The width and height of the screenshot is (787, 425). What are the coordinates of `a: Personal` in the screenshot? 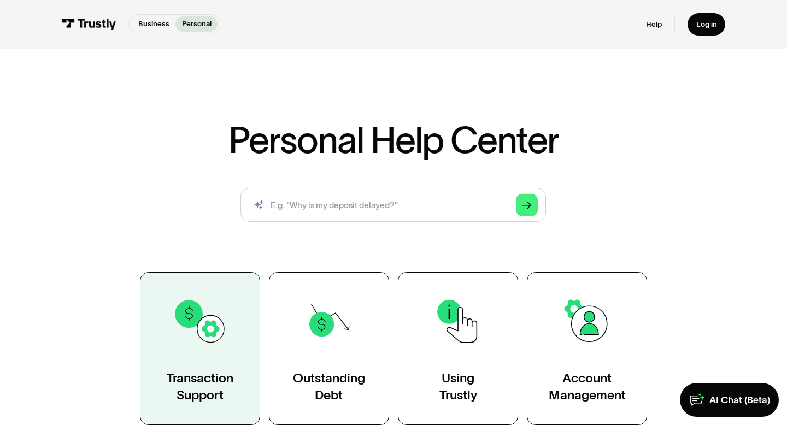 It's located at (196, 24).